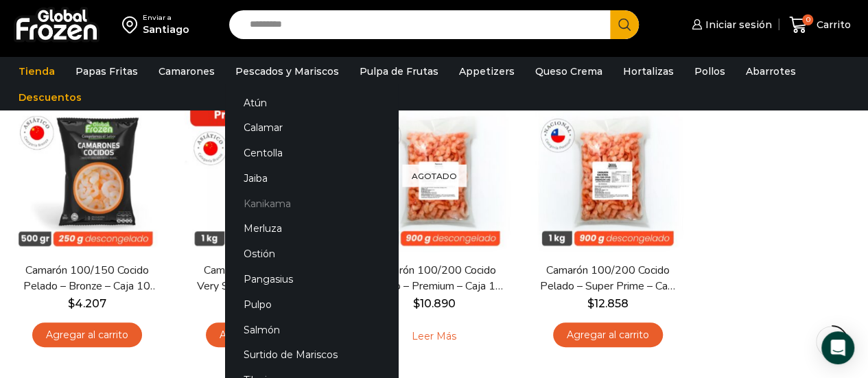  I want to click on a: Appetizers, so click(487, 71).